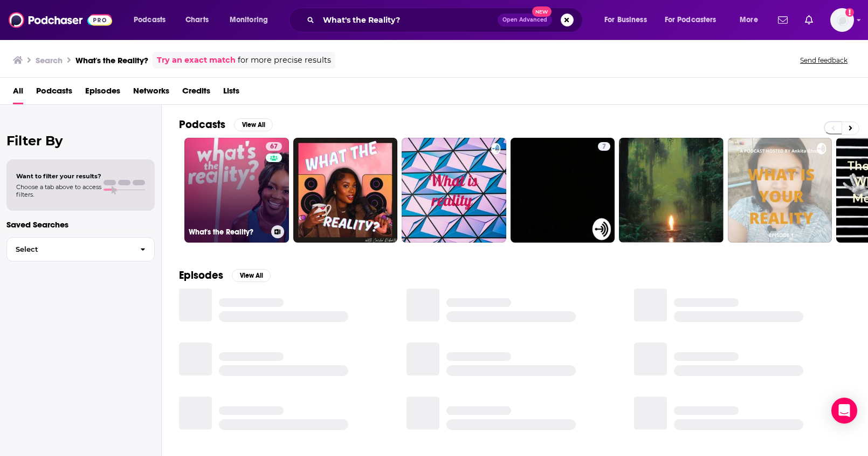  What do you see at coordinates (69, 249) in the screenshot?
I see `span: Select` at bounding box center [69, 249].